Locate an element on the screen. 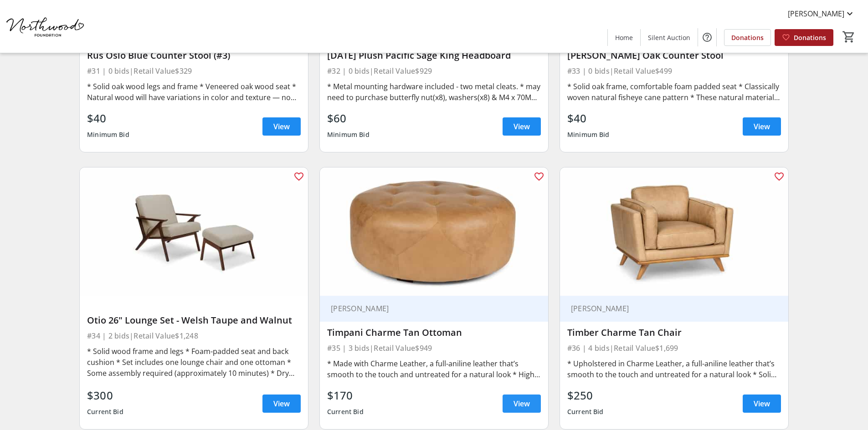 The height and width of the screenshot is (430, 868). img: Northwood Foundation's Logo is located at coordinates (46, 27).